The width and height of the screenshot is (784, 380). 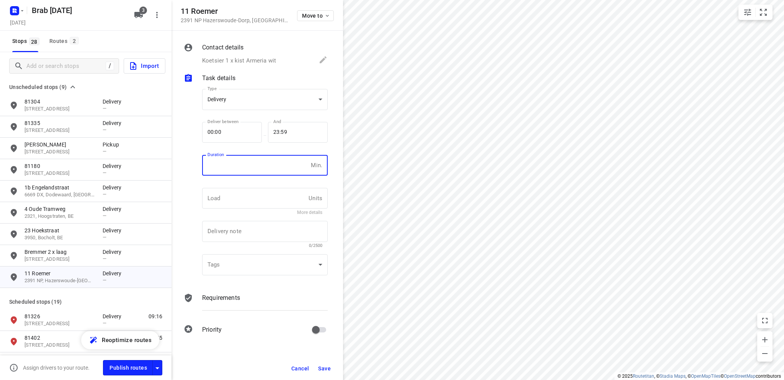 What do you see at coordinates (60, 273) in the screenshot?
I see `p: 11 Roemer` at bounding box center [60, 273].